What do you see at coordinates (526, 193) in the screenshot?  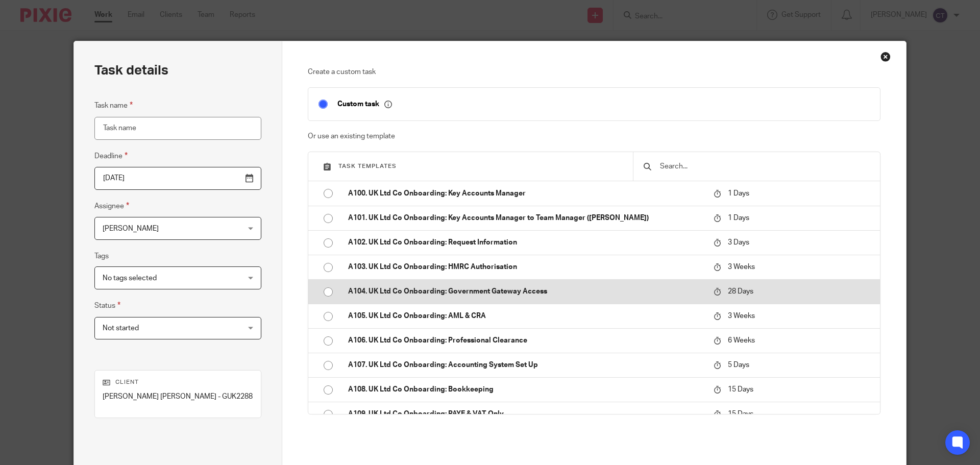 I see `p: A100. UK Ltd Co Onboarding: Key Accounts Manager` at bounding box center [526, 193].